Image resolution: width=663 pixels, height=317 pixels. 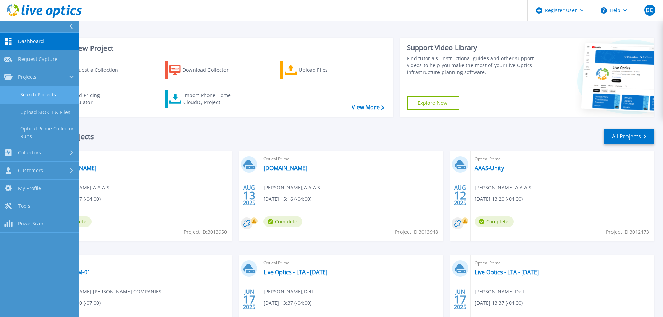 What do you see at coordinates (30, 153) in the screenshot?
I see `span: Collectors` at bounding box center [30, 153].